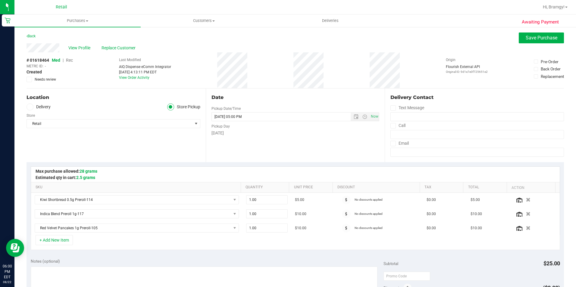 This screenshot has width=576, height=287. What do you see at coordinates (550, 62) in the screenshot?
I see `div: Pre-Order` at bounding box center [550, 62].